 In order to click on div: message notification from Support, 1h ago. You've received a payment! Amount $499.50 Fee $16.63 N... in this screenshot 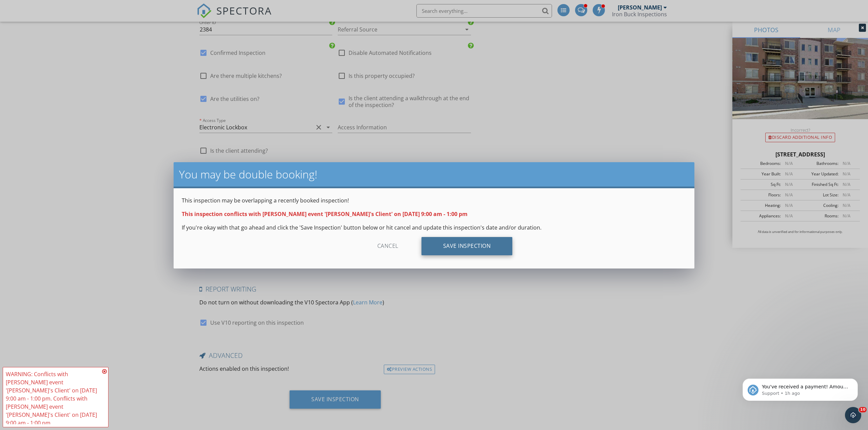, I will do `click(68, 25)`.